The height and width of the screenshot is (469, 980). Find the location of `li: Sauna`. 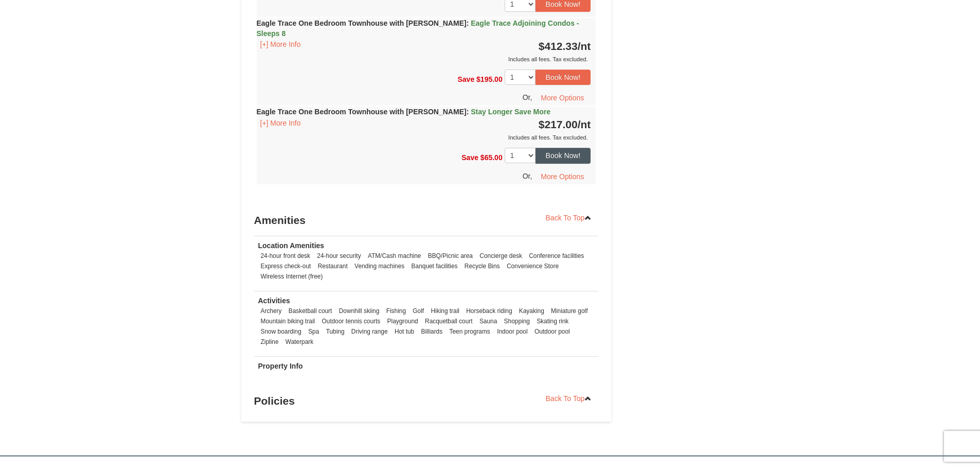

li: Sauna is located at coordinates (488, 321).